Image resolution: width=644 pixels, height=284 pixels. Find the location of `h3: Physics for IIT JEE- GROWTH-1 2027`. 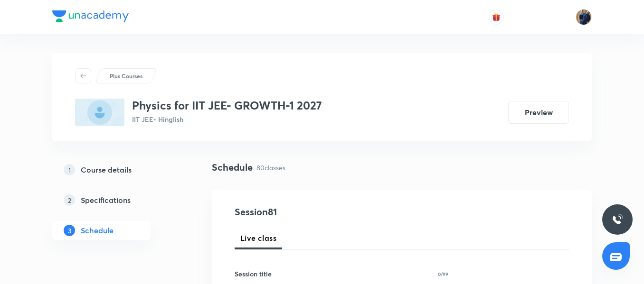

h3: Physics for IIT JEE- GROWTH-1 2027 is located at coordinates (227, 105).